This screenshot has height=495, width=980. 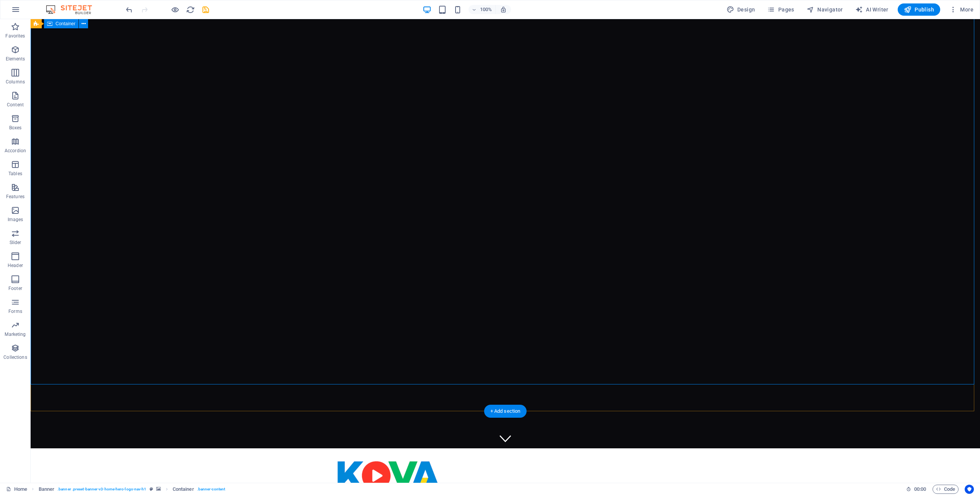 What do you see at coordinates (15, 220) in the screenshot?
I see `p: Images` at bounding box center [15, 220].